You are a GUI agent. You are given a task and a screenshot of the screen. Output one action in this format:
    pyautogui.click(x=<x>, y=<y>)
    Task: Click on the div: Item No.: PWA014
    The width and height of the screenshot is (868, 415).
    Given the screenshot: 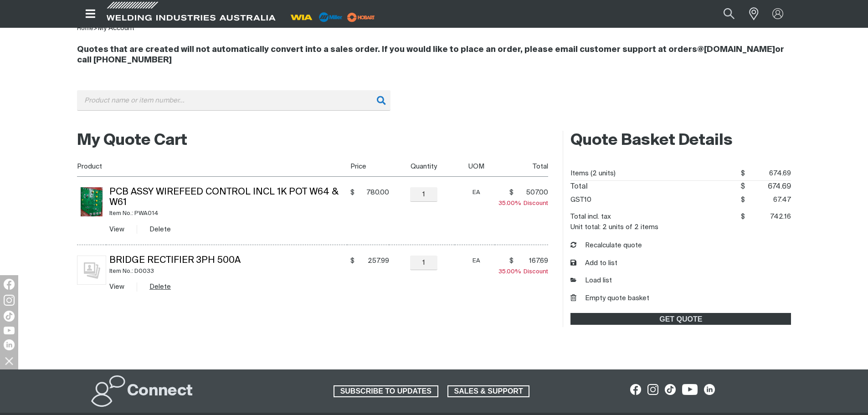 What is the action you would take?
    pyautogui.click(x=229, y=213)
    